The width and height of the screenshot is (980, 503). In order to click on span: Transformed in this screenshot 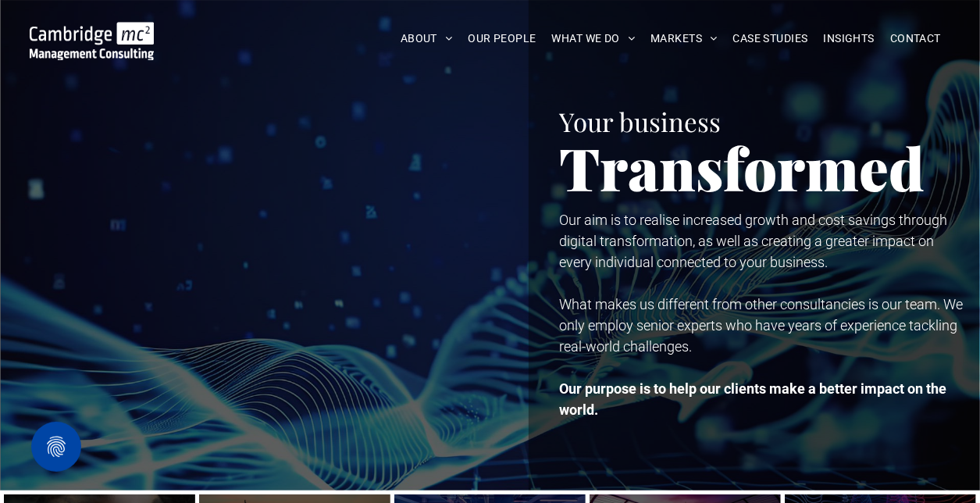, I will do `click(742, 167)`.